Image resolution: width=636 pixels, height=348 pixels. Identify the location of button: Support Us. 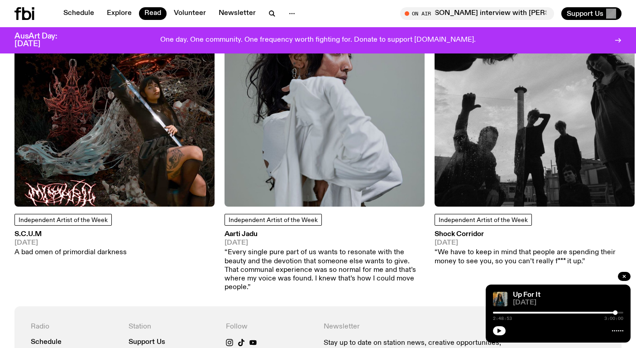
(591, 14).